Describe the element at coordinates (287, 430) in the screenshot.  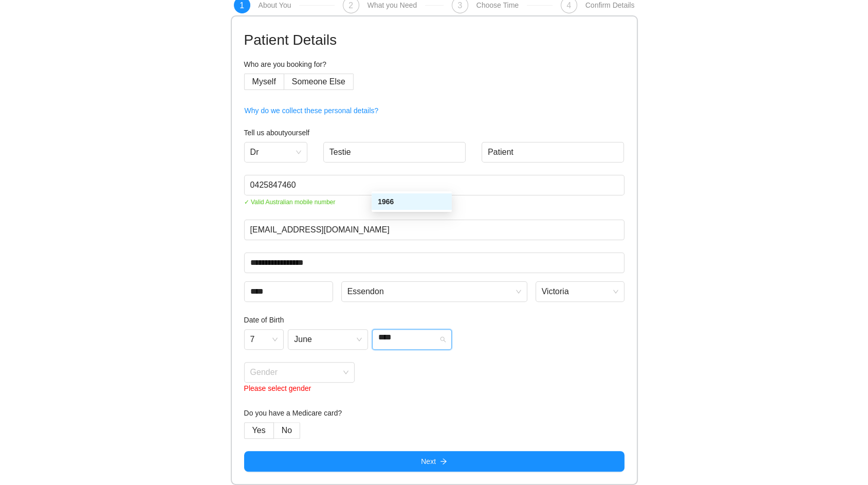
I see `span: No` at that location.